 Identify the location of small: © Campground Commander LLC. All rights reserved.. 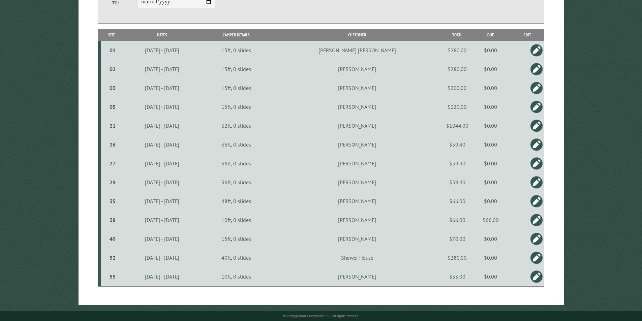
(321, 316).